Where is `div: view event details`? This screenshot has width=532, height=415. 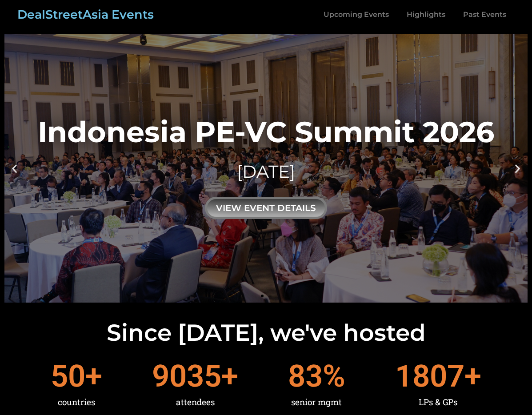 div: view event details is located at coordinates (266, 208).